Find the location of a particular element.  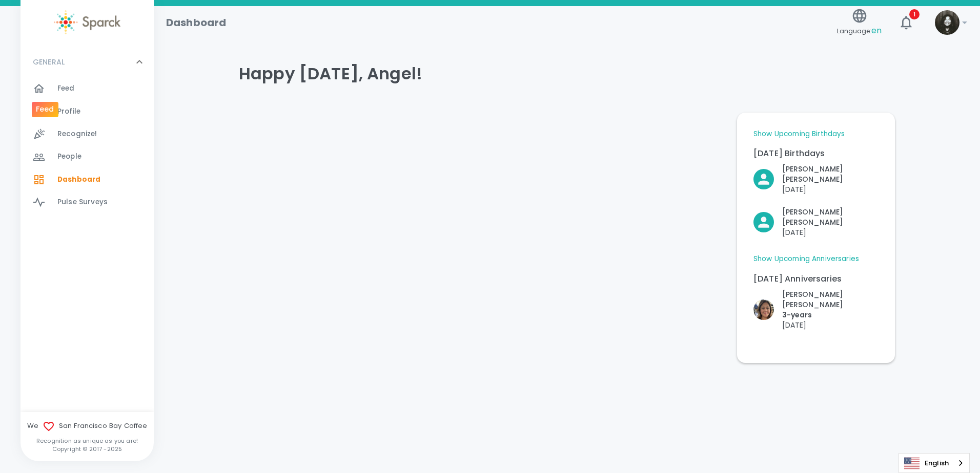

img: Picture of Brenda Jacome is located at coordinates (764, 310).